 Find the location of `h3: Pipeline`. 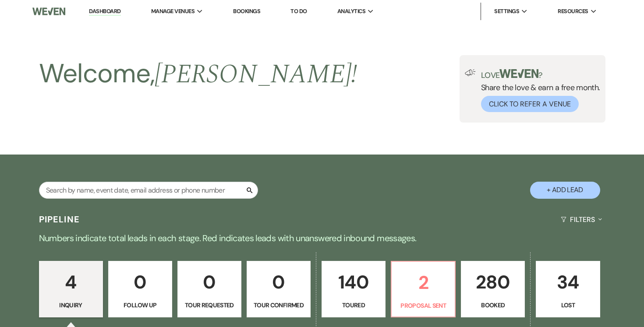

h3: Pipeline is located at coordinates (60, 219).